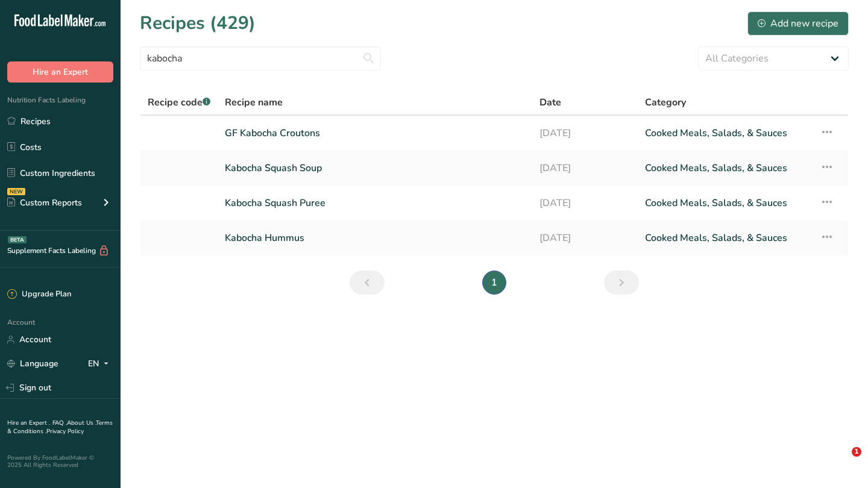 The image size is (868, 488). What do you see at coordinates (375, 203) in the screenshot?
I see `a: Kabocha Squash Puree` at bounding box center [375, 203].